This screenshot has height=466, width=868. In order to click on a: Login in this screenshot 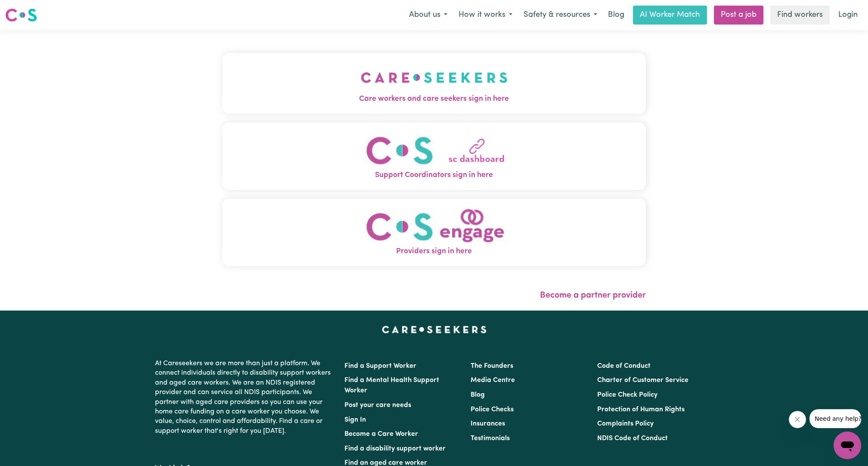, I will do `click(847, 15)`.